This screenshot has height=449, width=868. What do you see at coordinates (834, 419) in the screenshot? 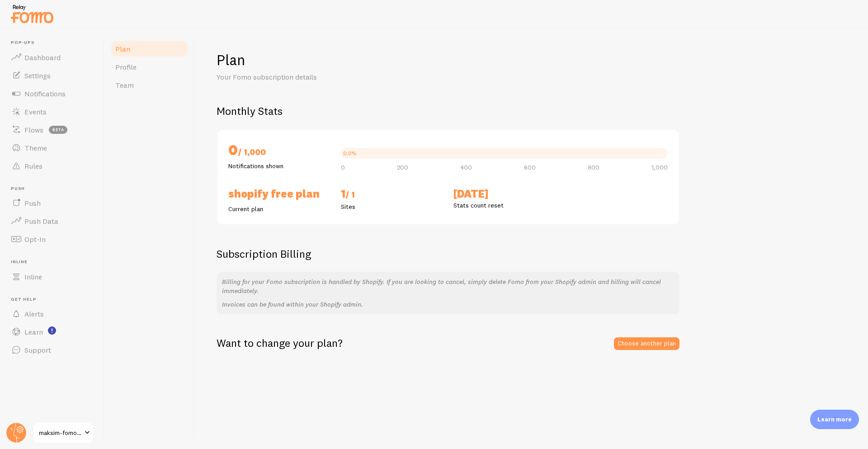
I see `p: Learn more` at bounding box center [834, 419].